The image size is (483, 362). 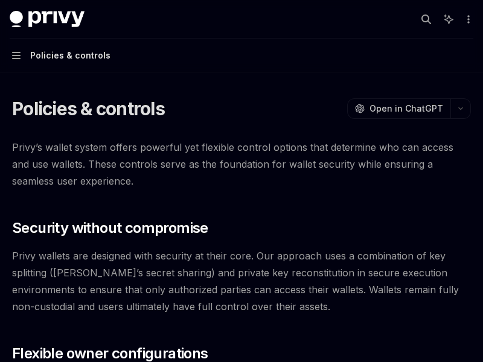 What do you see at coordinates (399, 109) in the screenshot?
I see `button: Open in ChatGPT` at bounding box center [399, 109].